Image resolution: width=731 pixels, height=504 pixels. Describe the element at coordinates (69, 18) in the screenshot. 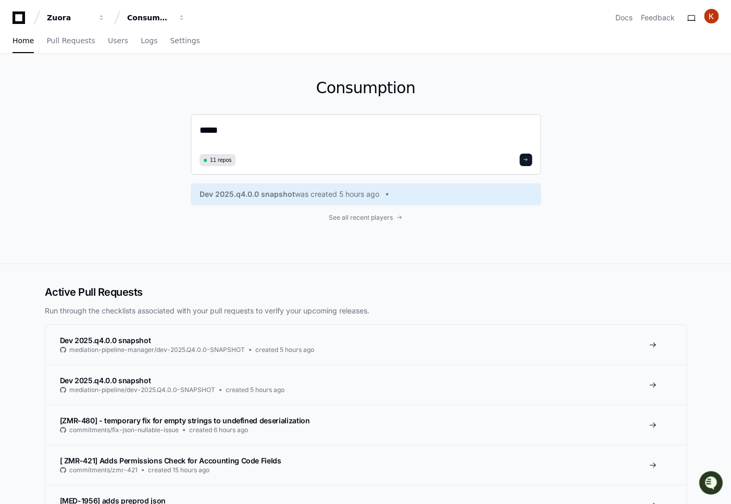

I see `div: Zuora` at that location.